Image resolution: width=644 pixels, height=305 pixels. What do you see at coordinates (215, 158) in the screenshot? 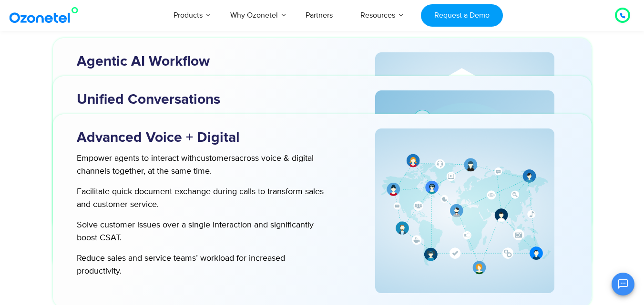
I see `span: customers` at bounding box center [215, 158].